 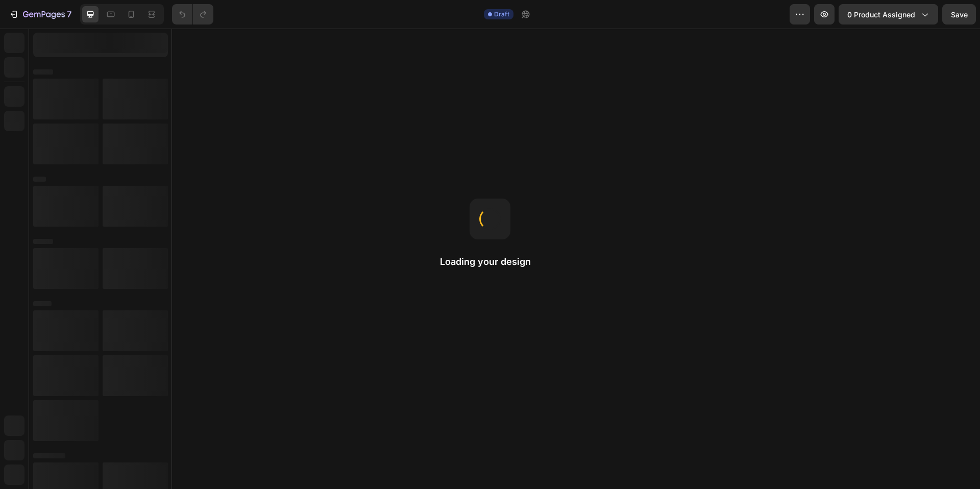 What do you see at coordinates (69, 14) in the screenshot?
I see `p: 7` at bounding box center [69, 14].